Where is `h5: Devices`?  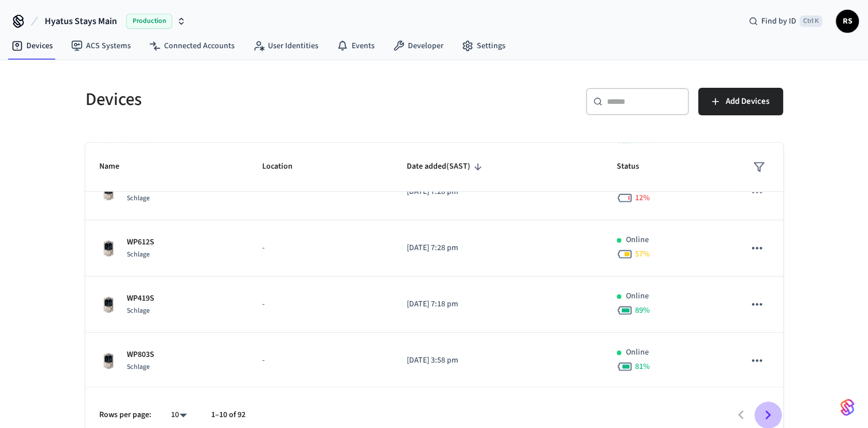
h5: Devices is located at coordinates (256, 99).